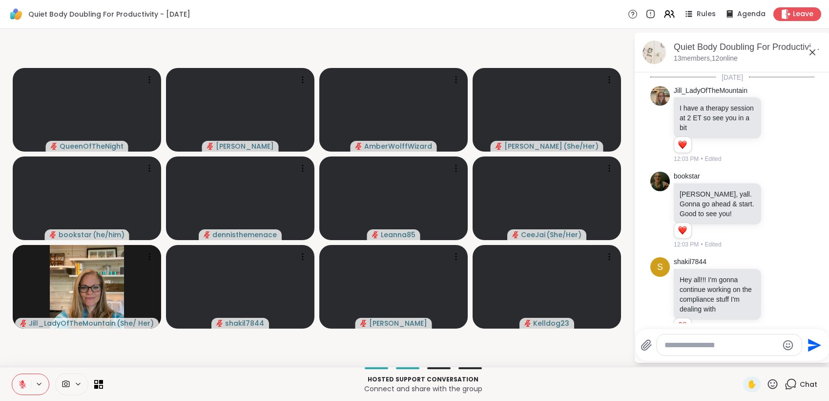  What do you see at coordinates (551, 323) in the screenshot?
I see `span: Kelldog23` at bounding box center [551, 323].